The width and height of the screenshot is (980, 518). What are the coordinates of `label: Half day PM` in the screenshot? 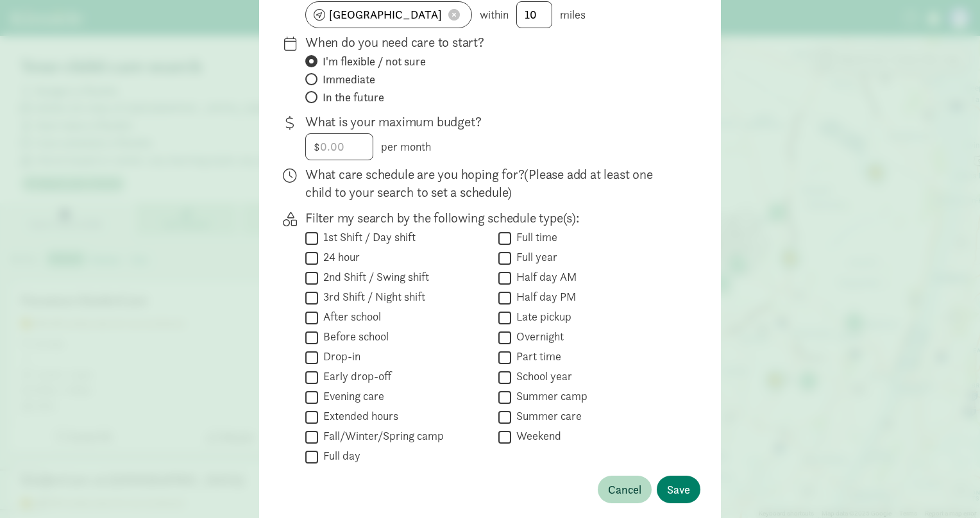 It's located at (543, 297).